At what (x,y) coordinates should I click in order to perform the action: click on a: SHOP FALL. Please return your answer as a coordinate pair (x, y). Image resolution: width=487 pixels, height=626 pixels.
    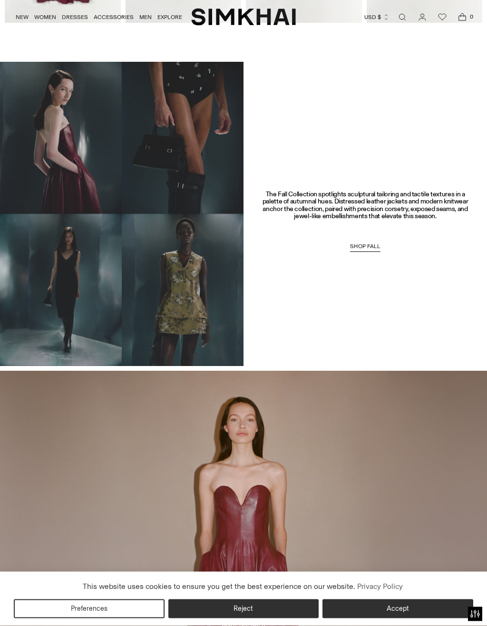
    Looking at the image, I should click on (365, 248).